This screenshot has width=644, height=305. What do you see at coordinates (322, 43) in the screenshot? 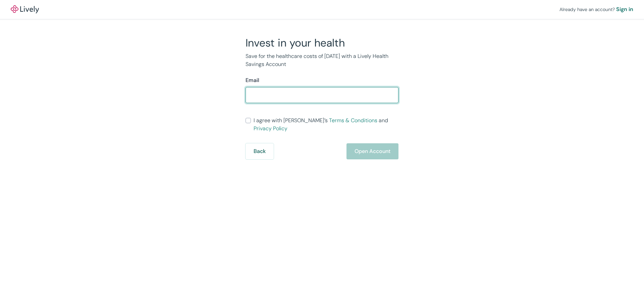
I see `h2: Invest in your health` at bounding box center [322, 43].